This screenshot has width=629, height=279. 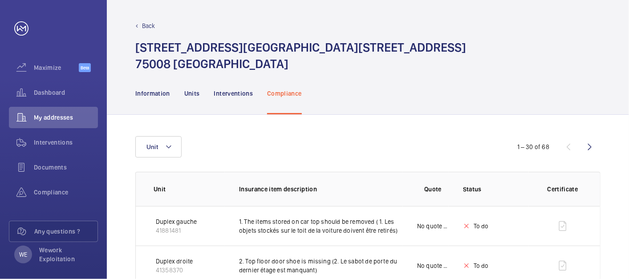 What do you see at coordinates (159, 147) in the screenshot?
I see `button: Unit` at bounding box center [159, 147].